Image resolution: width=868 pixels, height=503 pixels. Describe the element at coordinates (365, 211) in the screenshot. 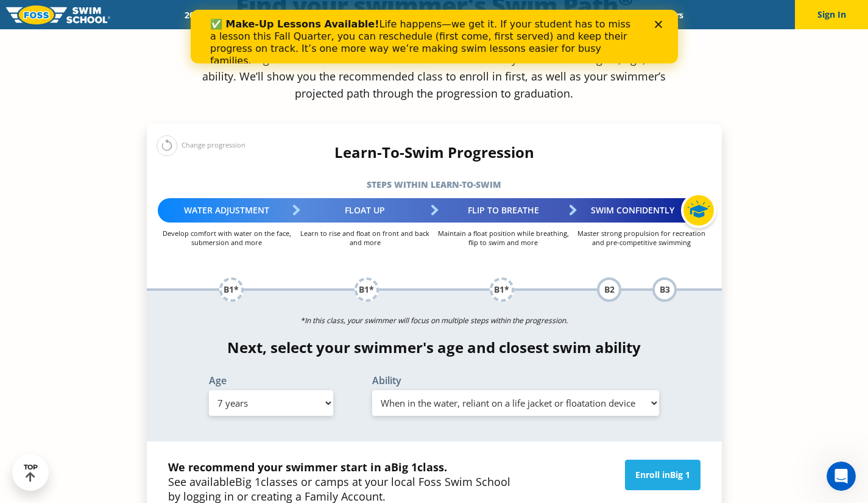

I see `div: Float Up` at that location.